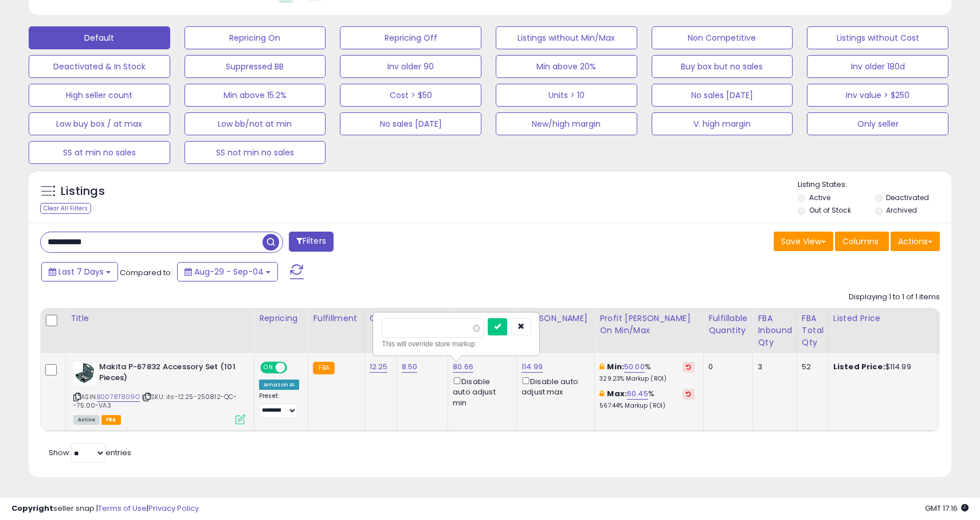 Image resolution: width=980 pixels, height=520 pixels. What do you see at coordinates (456, 344) in the screenshot?
I see `div: This will override store markup` at bounding box center [456, 344].